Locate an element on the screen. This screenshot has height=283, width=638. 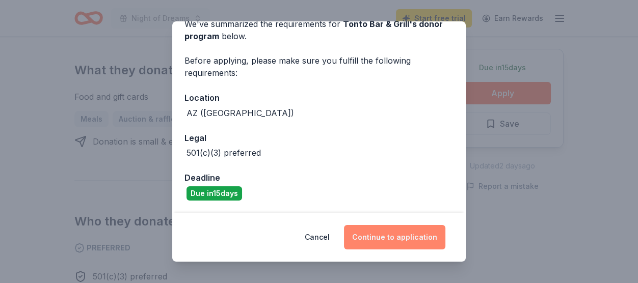
button: Continue to application is located at coordinates (394, 237).